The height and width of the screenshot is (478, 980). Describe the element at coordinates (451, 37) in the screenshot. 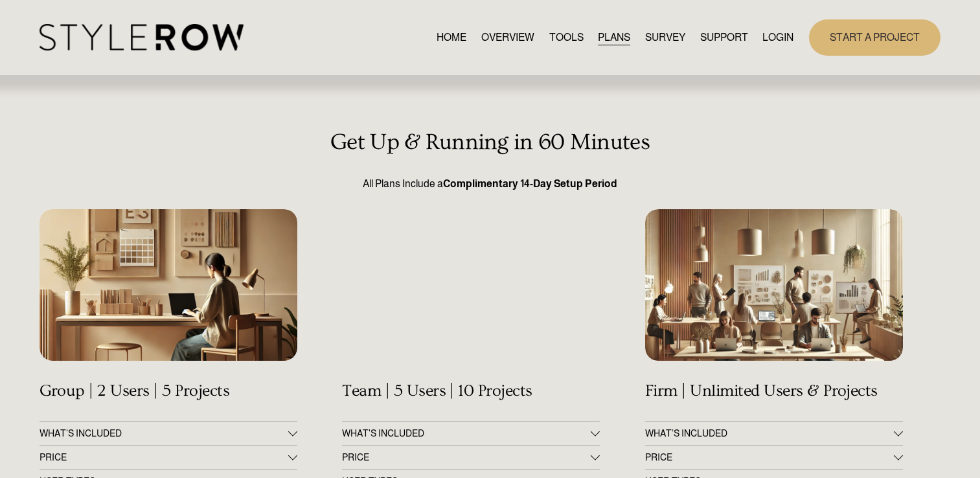

I see `a: HOME` at that location.